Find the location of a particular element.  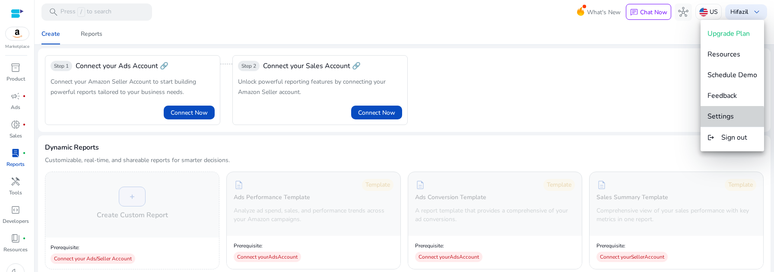

span: Feedback is located at coordinates (722, 96).